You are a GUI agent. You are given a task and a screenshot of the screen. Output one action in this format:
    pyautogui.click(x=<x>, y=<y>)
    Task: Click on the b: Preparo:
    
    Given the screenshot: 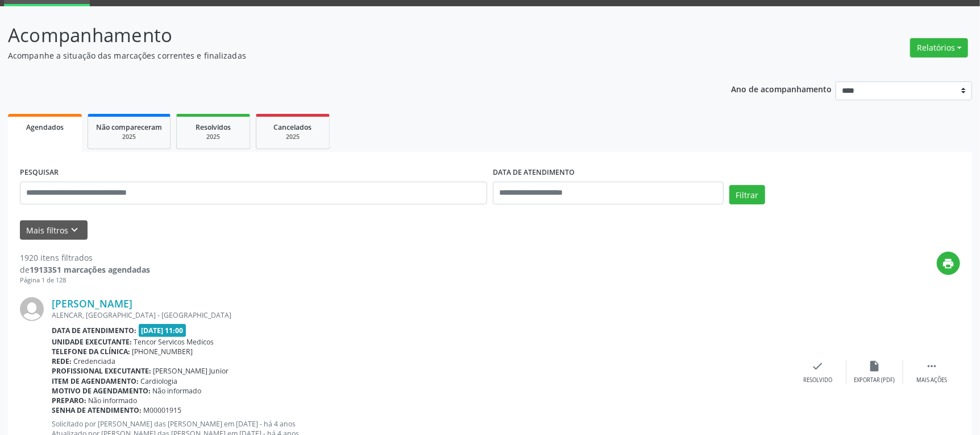 What is the action you would take?
    pyautogui.click(x=69, y=400)
    